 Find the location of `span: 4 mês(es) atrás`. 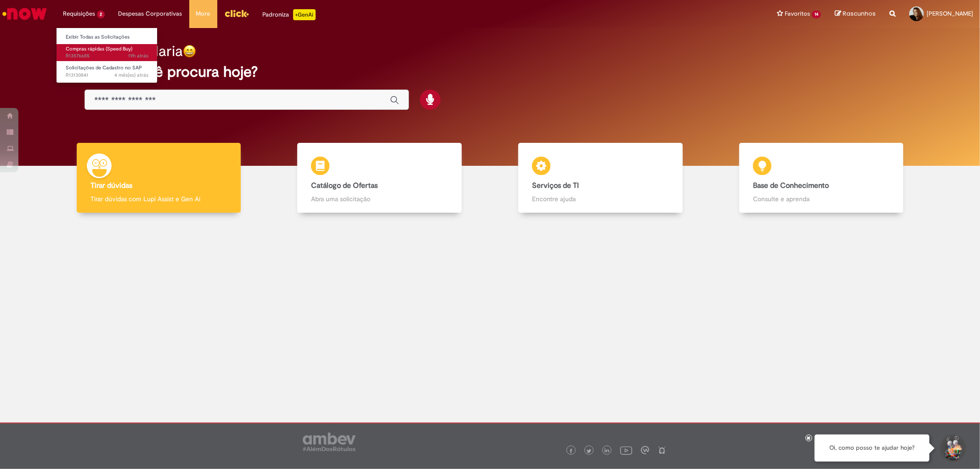

span: 4 mês(es) atrás is located at coordinates (132, 75).